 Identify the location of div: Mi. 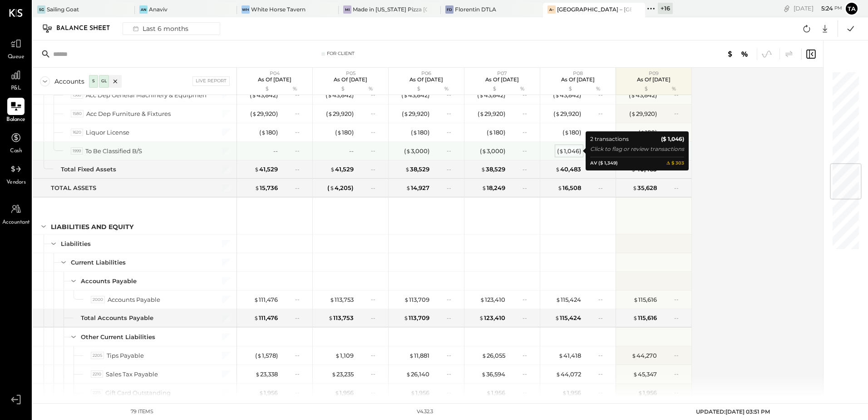
(347, 9).